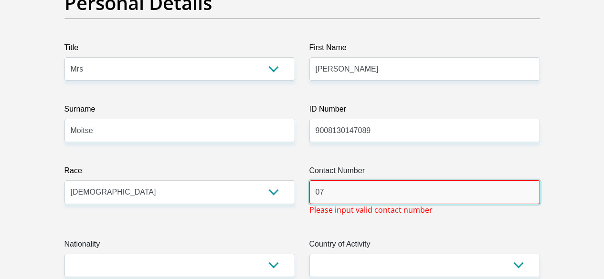  What do you see at coordinates (425, 192) in the screenshot?
I see `input: Contact Number` at bounding box center [425, 192].